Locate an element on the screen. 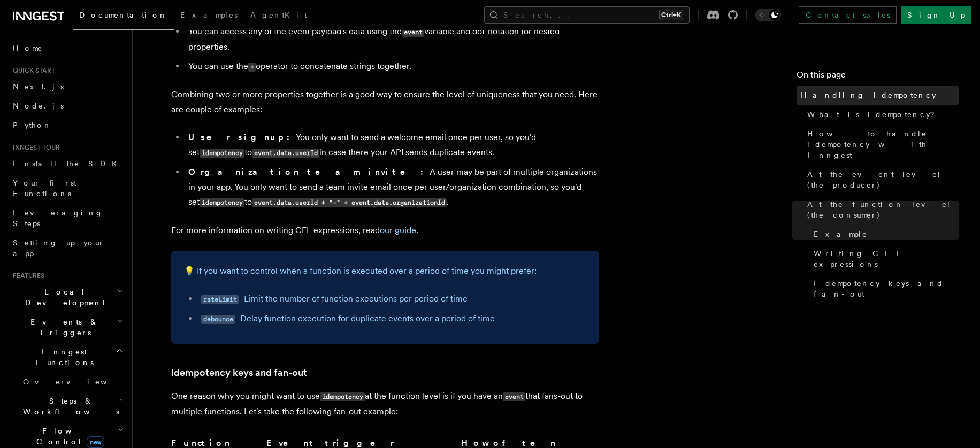  span: Examples is located at coordinates (209, 15).